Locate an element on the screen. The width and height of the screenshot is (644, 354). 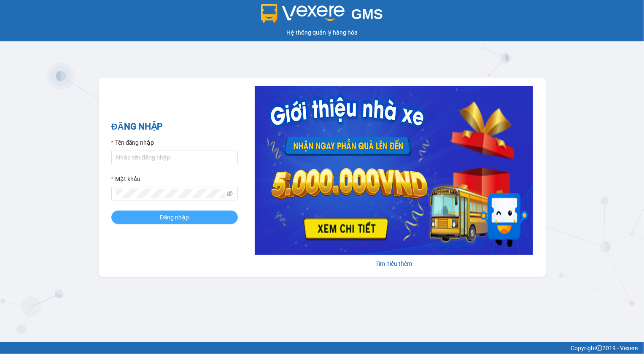
label: Mật khẩu is located at coordinates (126, 179).